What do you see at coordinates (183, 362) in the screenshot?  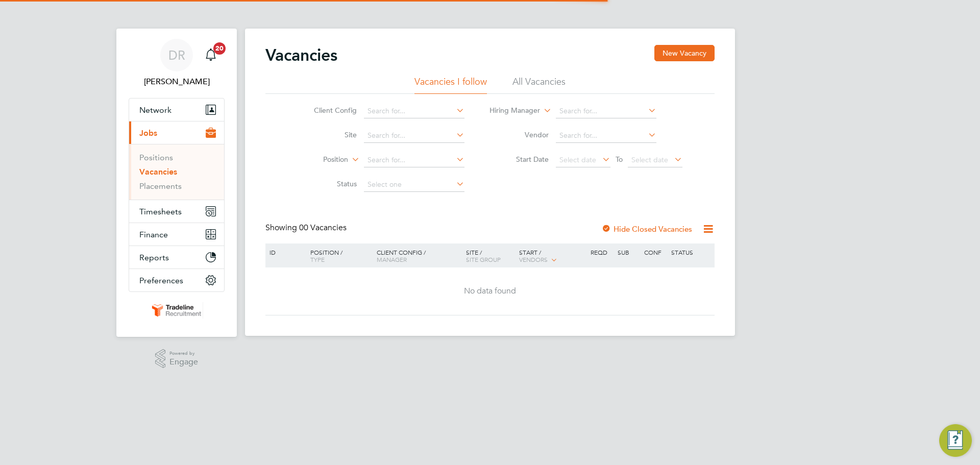 I see `span: Engage` at bounding box center [183, 362].